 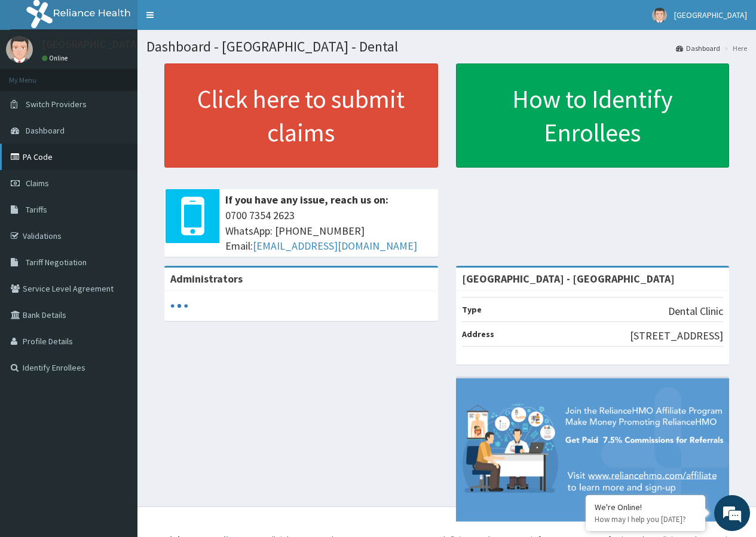 I want to click on b: Address, so click(x=478, y=334).